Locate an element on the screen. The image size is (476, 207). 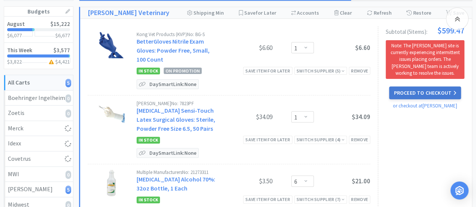
a: Merck is located at coordinates (38, 129).